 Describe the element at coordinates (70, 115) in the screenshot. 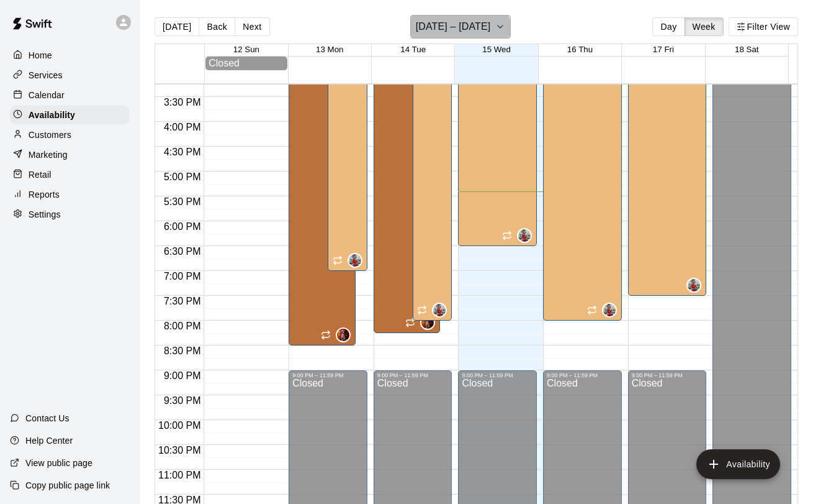

I see `div: Availability` at that location.